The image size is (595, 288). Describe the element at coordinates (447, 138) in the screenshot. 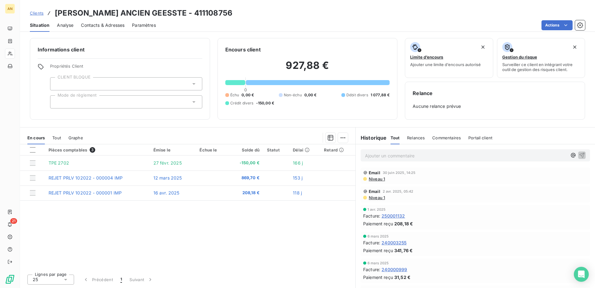

I see `span: Commentaires` at that location.